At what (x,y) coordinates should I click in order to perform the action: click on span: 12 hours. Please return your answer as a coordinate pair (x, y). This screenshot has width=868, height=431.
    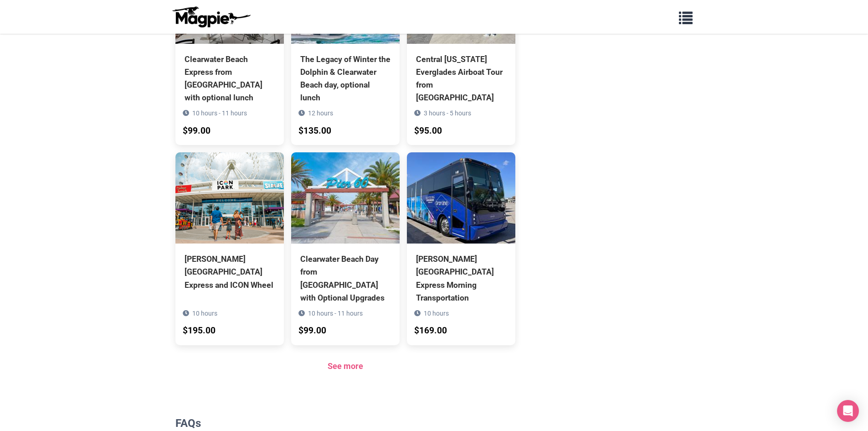
    Looking at the image, I should click on (320, 113).